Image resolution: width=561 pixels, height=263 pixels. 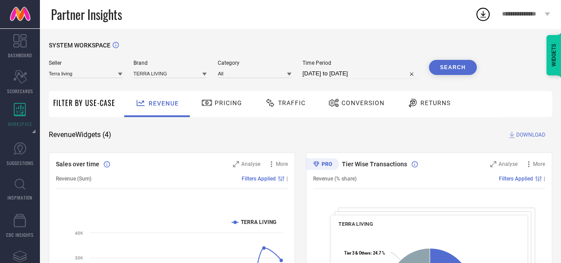 I want to click on span: Tier Wise Transactions, so click(x=374, y=164).